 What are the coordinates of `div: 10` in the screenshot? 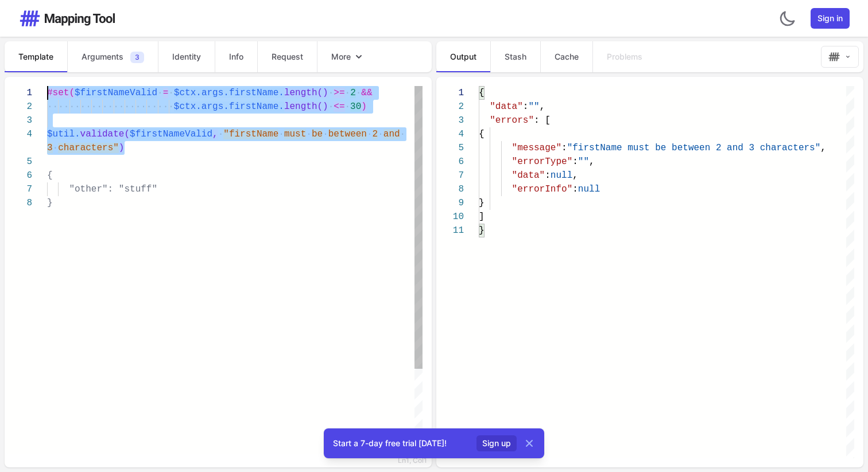 It's located at (450, 217).